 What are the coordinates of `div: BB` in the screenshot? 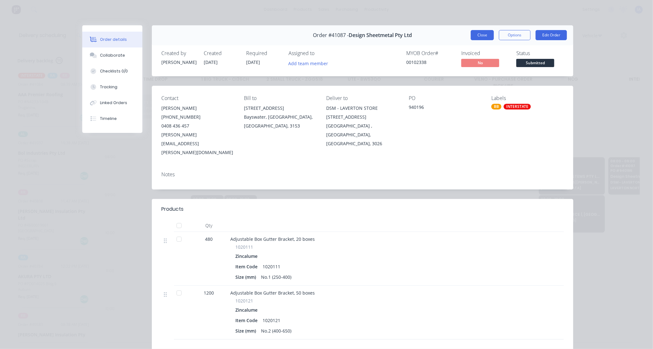 It's located at (497, 107).